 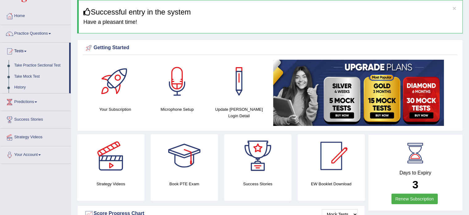 What do you see at coordinates (36, 101) in the screenshot?
I see `a: Predictions` at bounding box center [36, 101].